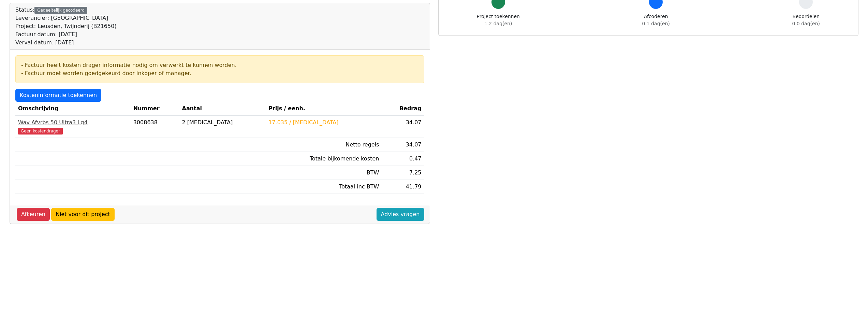 The image size is (868, 311). Describe the element at coordinates (498, 24) in the screenshot. I see `span: 1.2 dag(en)` at that location.